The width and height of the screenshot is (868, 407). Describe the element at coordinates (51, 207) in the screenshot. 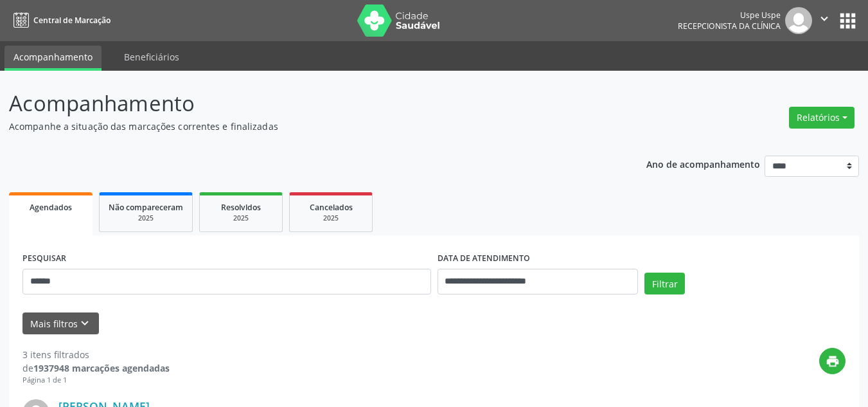

I see `span: Agendados` at that location.